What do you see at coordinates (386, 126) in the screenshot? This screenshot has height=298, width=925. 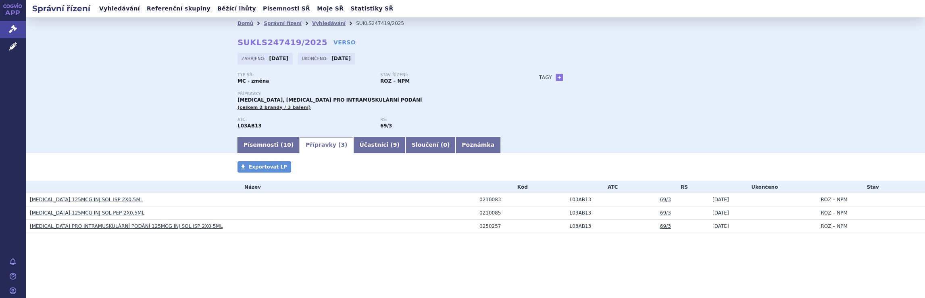 I see `strong: interferony a ostatní léčiva k terapii roztroušené sklerózy, parent.` at bounding box center [386, 126].